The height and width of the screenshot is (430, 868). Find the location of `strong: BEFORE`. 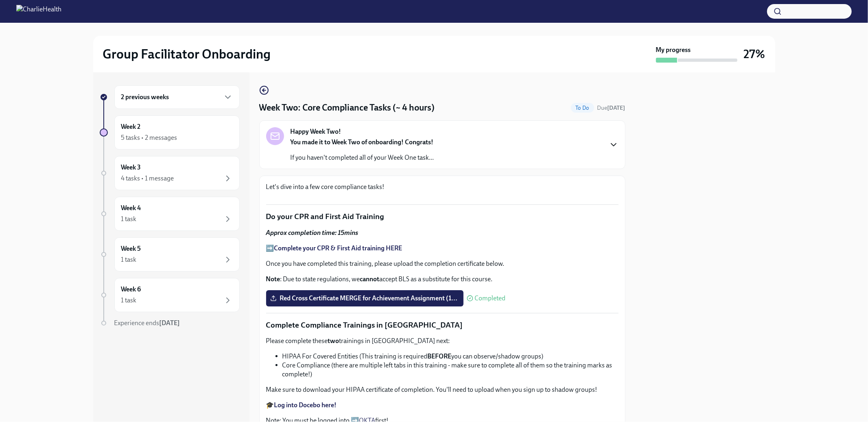

strong: BEFORE is located at coordinates (439, 356).